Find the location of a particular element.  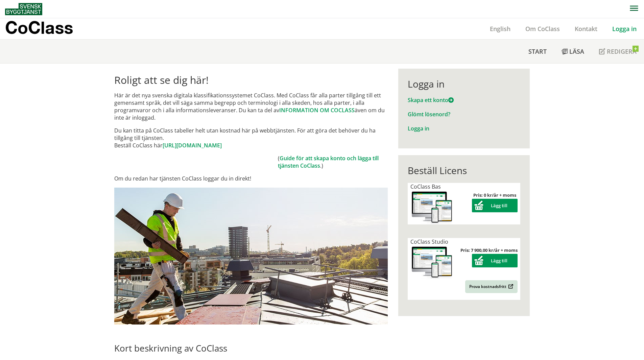

div: Logga in is located at coordinates (464, 84).